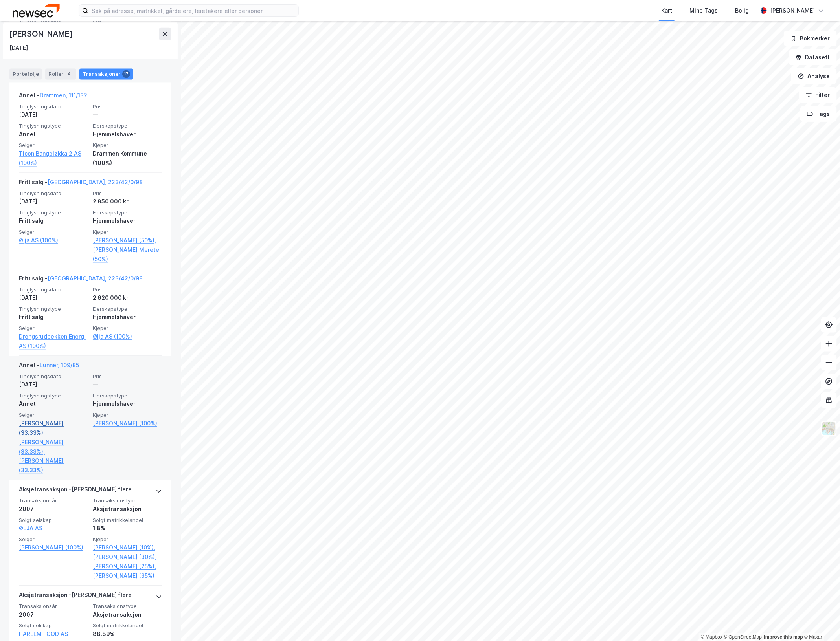 The image size is (840, 641). What do you see at coordinates (127, 634) in the screenshot?
I see `div: 88.89%` at bounding box center [127, 634].